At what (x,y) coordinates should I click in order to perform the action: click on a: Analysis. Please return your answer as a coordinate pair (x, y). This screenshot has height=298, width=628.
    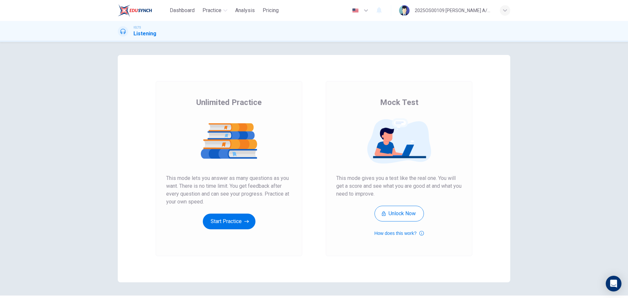
    Looking at the image, I should click on (245, 10).